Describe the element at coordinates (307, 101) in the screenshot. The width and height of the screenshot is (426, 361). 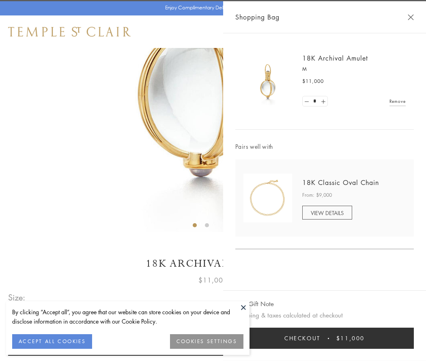
I see `a: Set quantity to 0` at that location.